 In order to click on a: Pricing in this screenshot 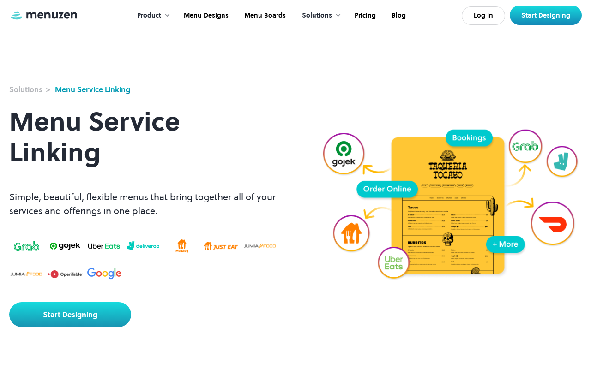, I will do `click(364, 16)`.